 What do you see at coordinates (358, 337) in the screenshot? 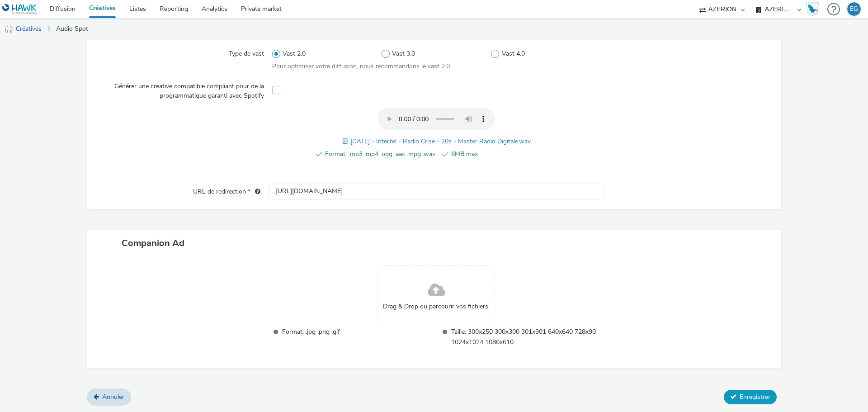
I see `span: Format: .jpg .png .gif` at bounding box center [358, 337].